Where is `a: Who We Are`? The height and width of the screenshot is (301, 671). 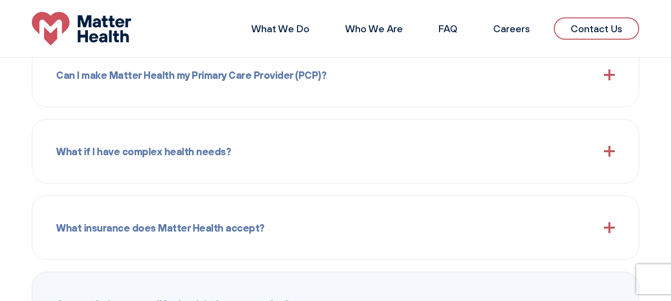 a: Who We Are is located at coordinates (374, 28).